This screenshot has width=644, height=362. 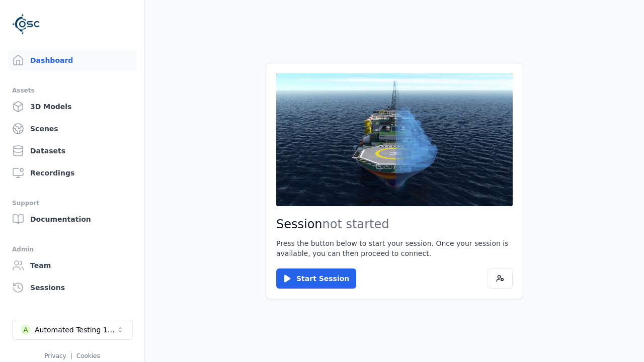 What do you see at coordinates (72, 203) in the screenshot?
I see `div: Support` at bounding box center [72, 203].